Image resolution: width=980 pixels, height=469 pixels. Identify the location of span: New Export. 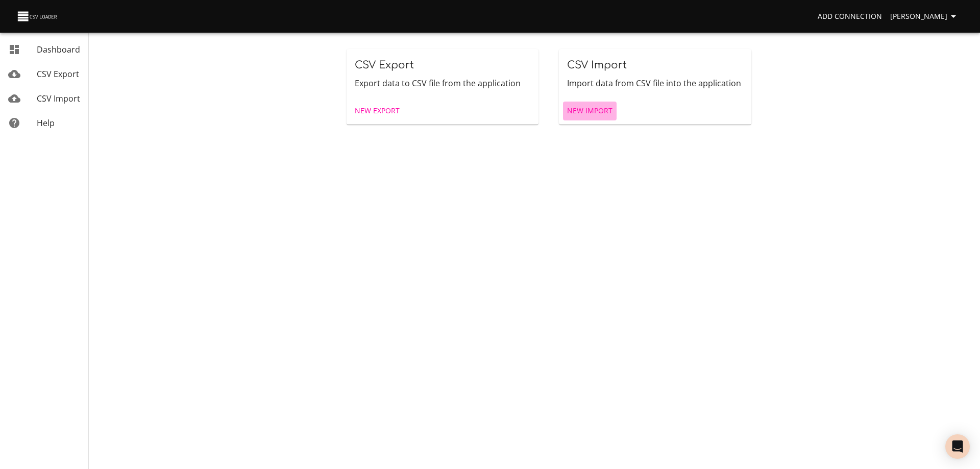
(377, 111).